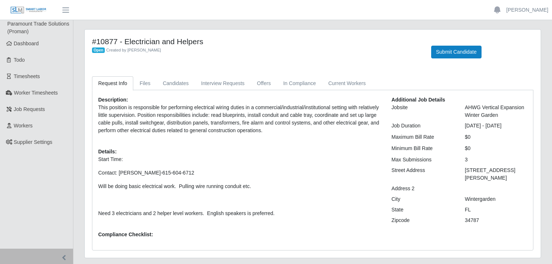 Image resolution: width=552 pixels, height=264 pixels. I want to click on div: Street Address, so click(422, 174).